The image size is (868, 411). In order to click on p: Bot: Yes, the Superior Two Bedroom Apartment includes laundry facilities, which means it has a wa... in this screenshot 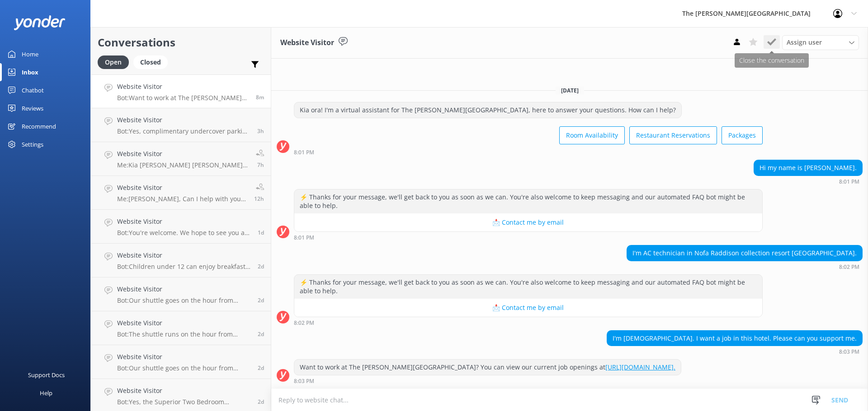, I will do `click(184, 402)`.